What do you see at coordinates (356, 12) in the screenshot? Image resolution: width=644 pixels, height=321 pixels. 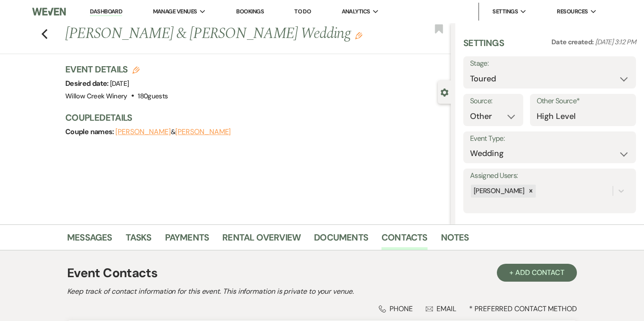 I see `span: Analytics` at bounding box center [356, 12].